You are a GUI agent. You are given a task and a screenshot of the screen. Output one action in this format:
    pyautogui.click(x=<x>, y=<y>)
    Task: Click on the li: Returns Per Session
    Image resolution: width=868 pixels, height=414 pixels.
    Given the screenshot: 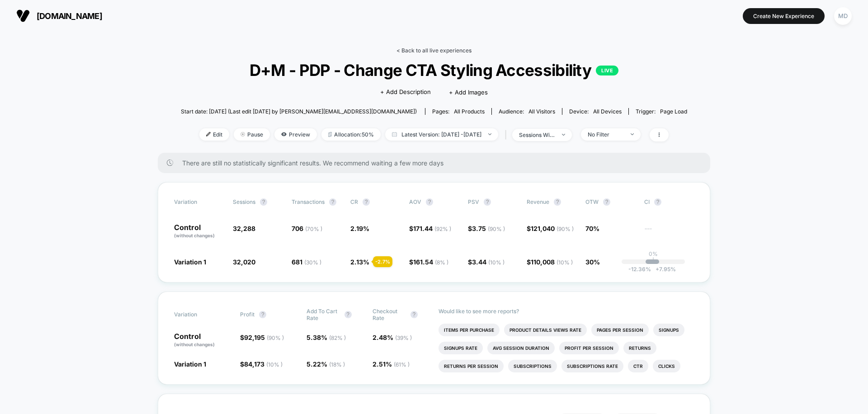 What is the action you would take?
    pyautogui.click(x=471, y=366)
    